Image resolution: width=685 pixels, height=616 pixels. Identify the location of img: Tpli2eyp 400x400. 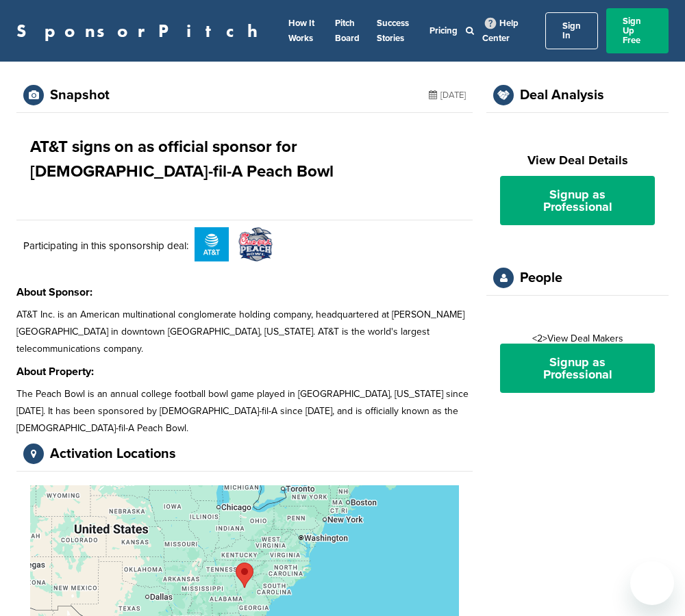
(212, 244).